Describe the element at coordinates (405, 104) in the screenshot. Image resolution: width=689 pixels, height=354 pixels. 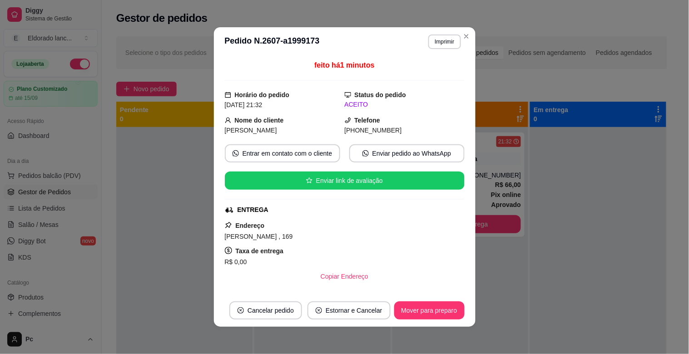
I see `div: ACEITO` at that location.